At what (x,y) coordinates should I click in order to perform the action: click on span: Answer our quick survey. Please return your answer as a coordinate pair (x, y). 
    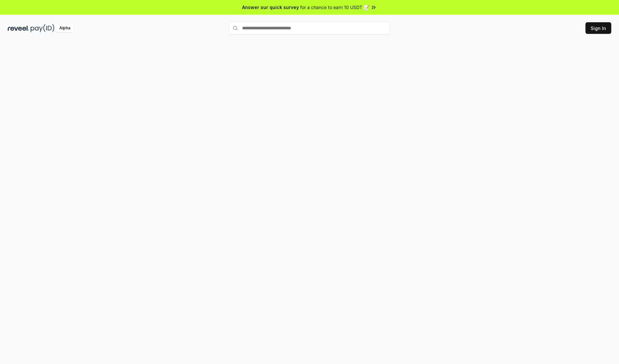
    Looking at the image, I should click on (270, 7).